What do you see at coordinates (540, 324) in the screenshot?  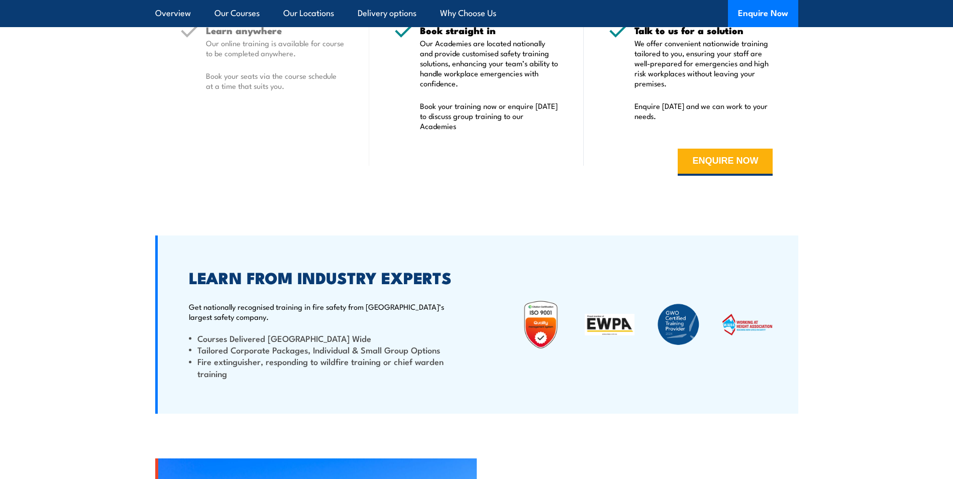 I see `img: Untitled design (19)` at bounding box center [540, 324].